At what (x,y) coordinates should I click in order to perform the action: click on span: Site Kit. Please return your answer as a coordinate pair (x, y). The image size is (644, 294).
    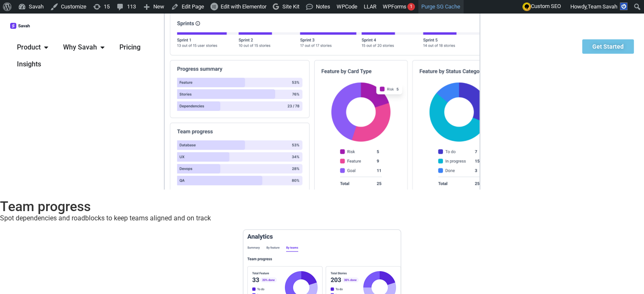
    Looking at the image, I should click on (291, 7).